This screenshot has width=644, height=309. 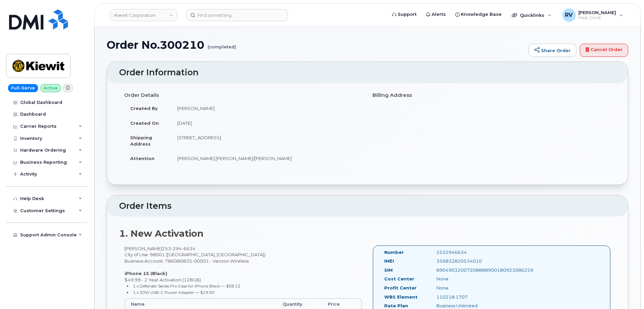 I want to click on label: Cost Center, so click(x=399, y=279).